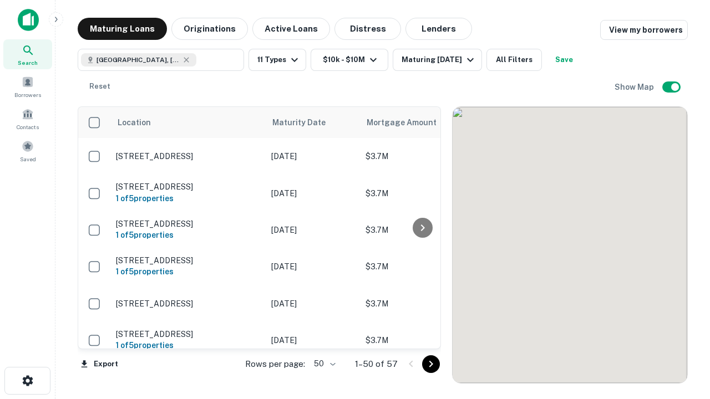 This screenshot has height=399, width=710. I want to click on a: Borrowers, so click(28, 87).